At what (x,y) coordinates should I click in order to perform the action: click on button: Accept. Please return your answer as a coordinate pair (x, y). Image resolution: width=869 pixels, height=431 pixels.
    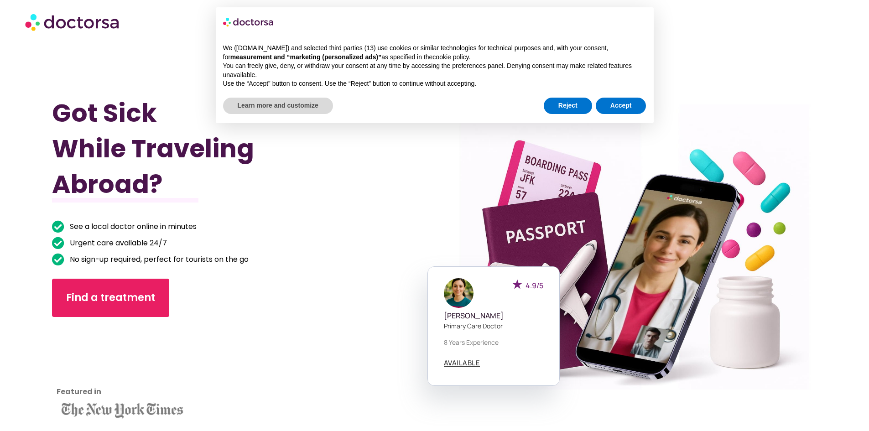
    Looking at the image, I should click on (621, 106).